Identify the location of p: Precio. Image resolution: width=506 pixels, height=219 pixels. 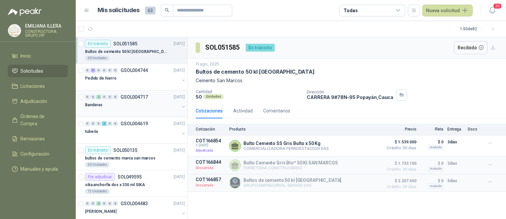
(400, 129).